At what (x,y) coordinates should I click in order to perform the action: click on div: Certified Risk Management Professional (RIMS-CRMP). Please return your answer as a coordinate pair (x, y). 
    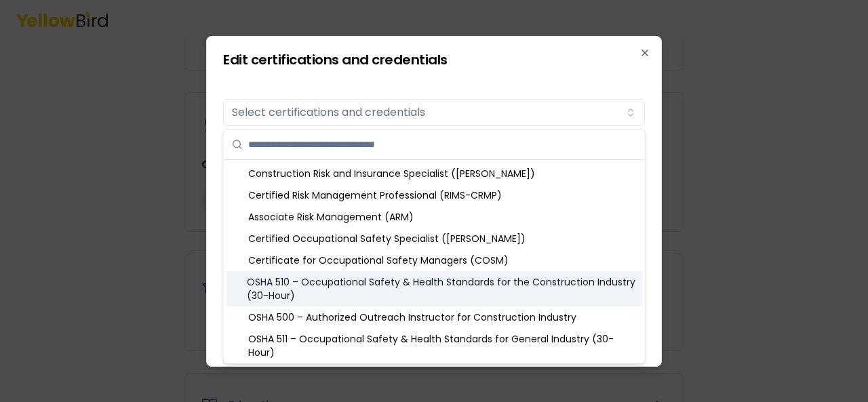
    Looking at the image, I should click on (434, 195).